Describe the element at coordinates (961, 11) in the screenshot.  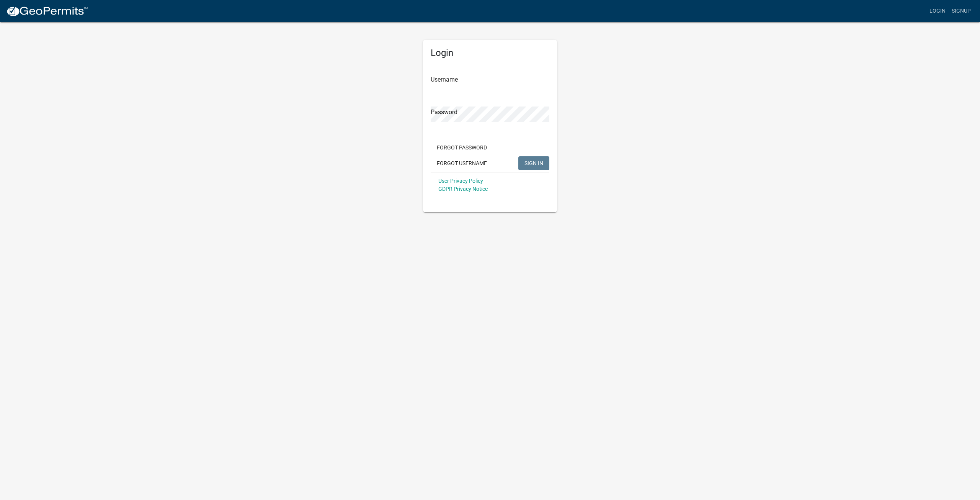
I see `a: Signup` at that location.